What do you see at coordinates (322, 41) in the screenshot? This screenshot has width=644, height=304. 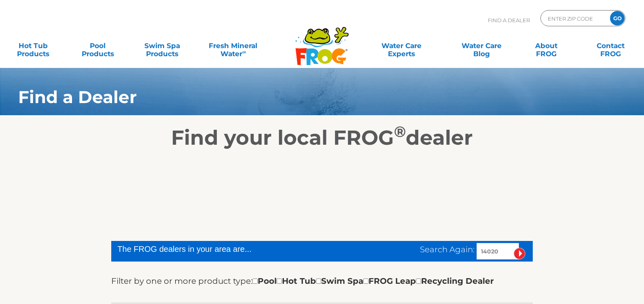 I see `img: Frog Products Logo` at bounding box center [322, 41].